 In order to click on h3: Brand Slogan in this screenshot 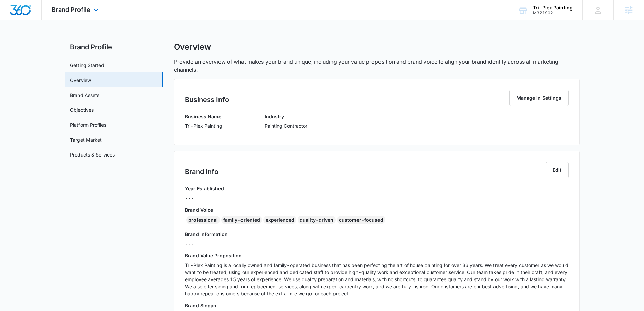, I will do `click(377, 305)`.